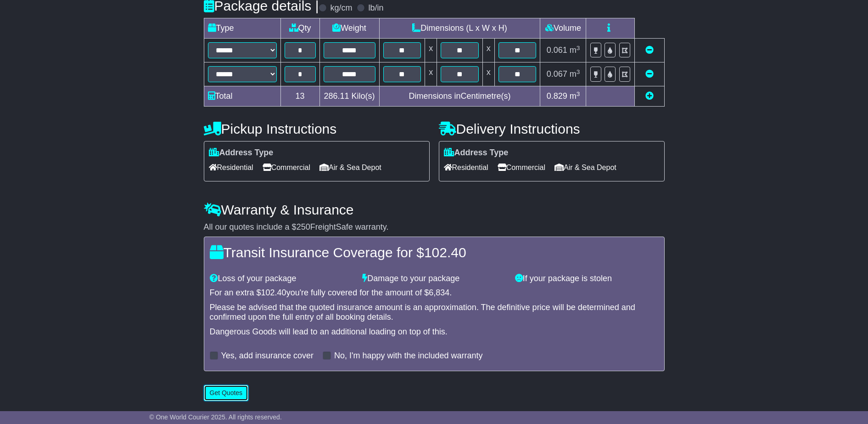 This screenshot has height=424, width=868. Describe the element at coordinates (241, 28) in the screenshot. I see `td: Type` at that location.